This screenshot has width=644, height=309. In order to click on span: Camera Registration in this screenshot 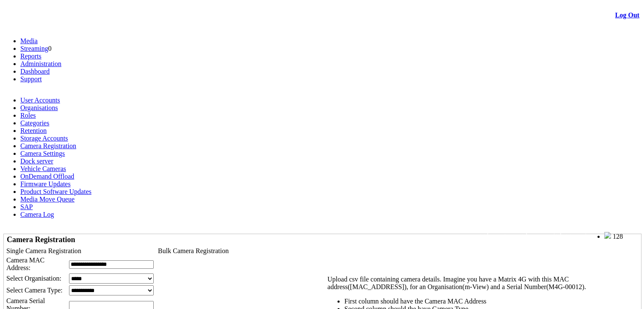, I will do `click(40, 239)`.